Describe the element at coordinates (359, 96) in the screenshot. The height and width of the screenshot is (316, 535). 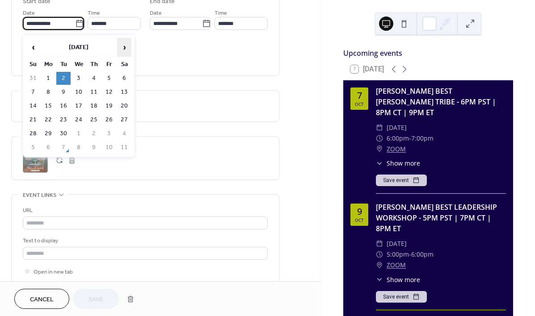
I see `div: 7` at that location.